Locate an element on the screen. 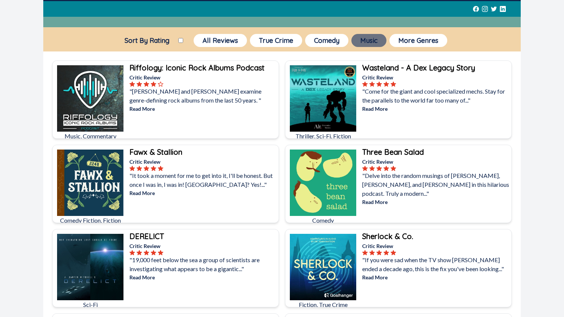 The image size is (564, 317). p: Comedy is located at coordinates (323, 220).